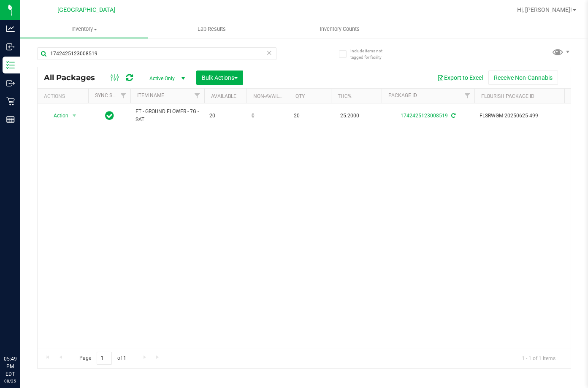 This screenshot has width=588, height=388. I want to click on inline-svg: Inbound, so click(11, 47).